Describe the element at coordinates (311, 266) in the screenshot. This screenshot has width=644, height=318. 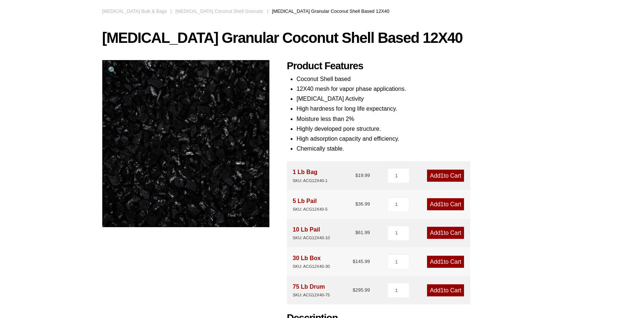
I see `div: SKU: ACG12X40-30` at that location.